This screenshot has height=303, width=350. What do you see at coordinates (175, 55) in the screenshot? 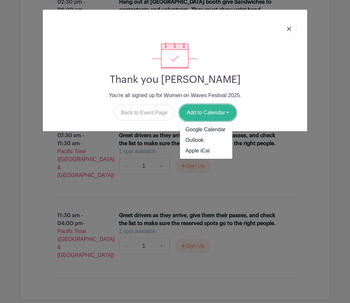
I see `img: signup_complete-c468d5dda3e2740ee63a24cb0ba0d3ce5d8a4ecd24259e683200fb1569d990c8.svg` at bounding box center [175, 55].